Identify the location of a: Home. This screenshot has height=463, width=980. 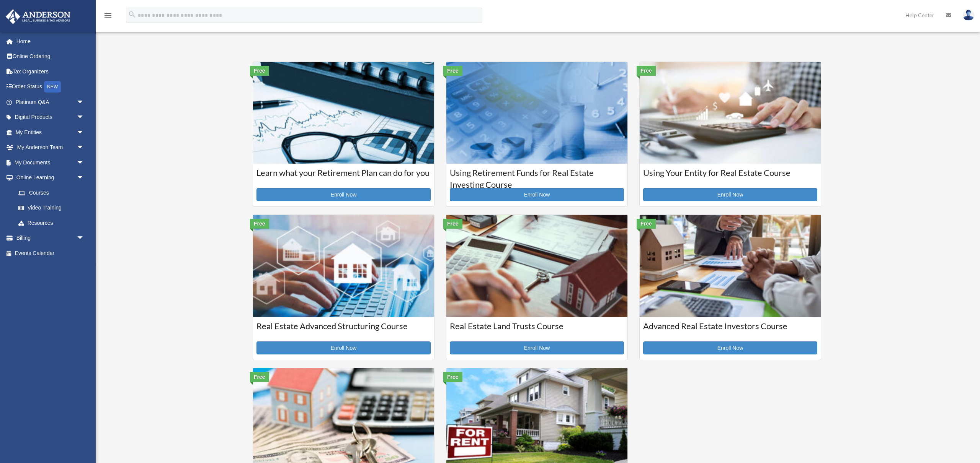
(50, 41).